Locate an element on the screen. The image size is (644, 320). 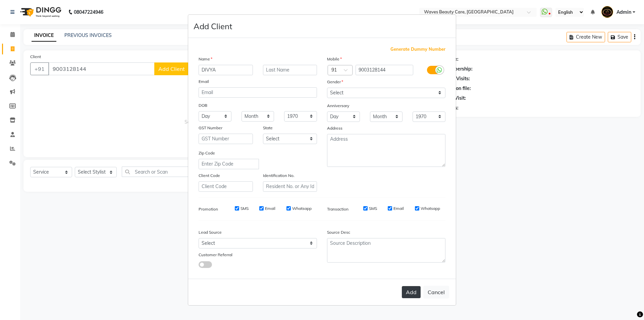
label: State is located at coordinates (268, 128).